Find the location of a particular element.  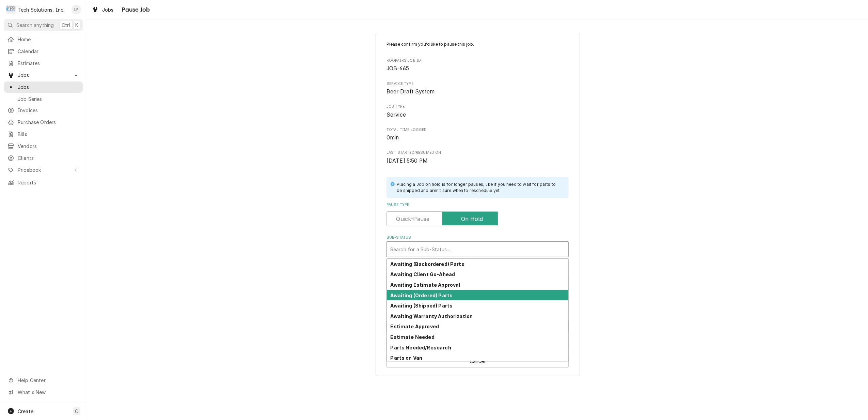

a: Job Series is located at coordinates (43, 99).